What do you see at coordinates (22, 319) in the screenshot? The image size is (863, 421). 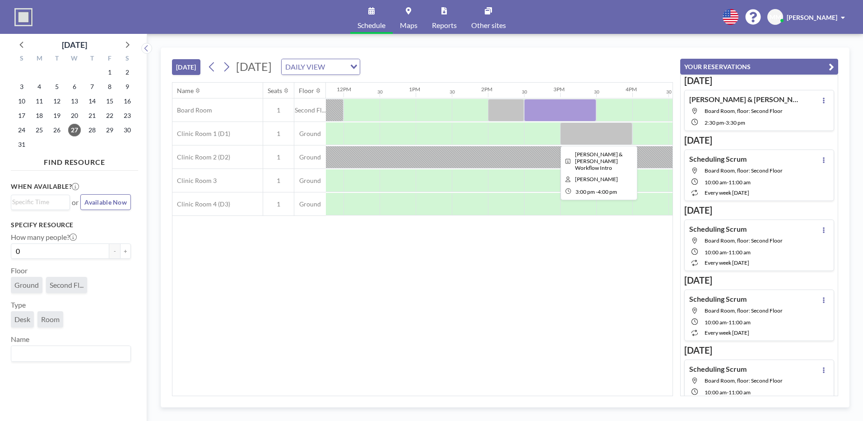 I see `span: Desk` at bounding box center [22, 319].